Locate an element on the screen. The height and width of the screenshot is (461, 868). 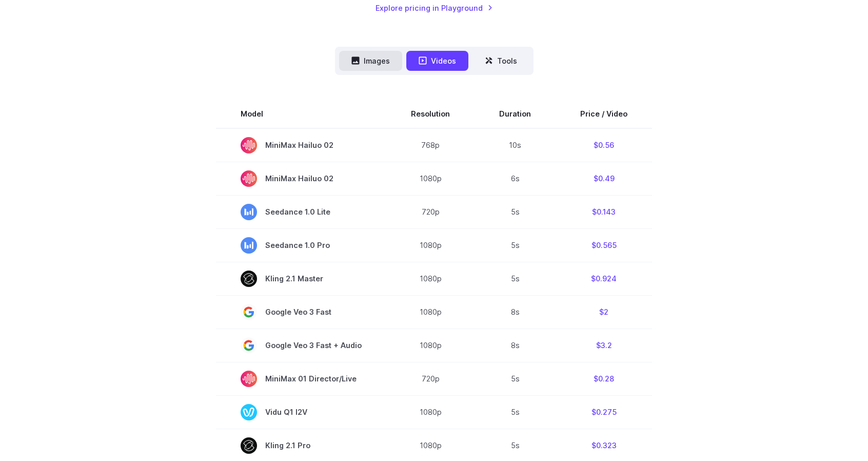
span: Seedance 1.0 Pro is located at coordinates (301, 245).